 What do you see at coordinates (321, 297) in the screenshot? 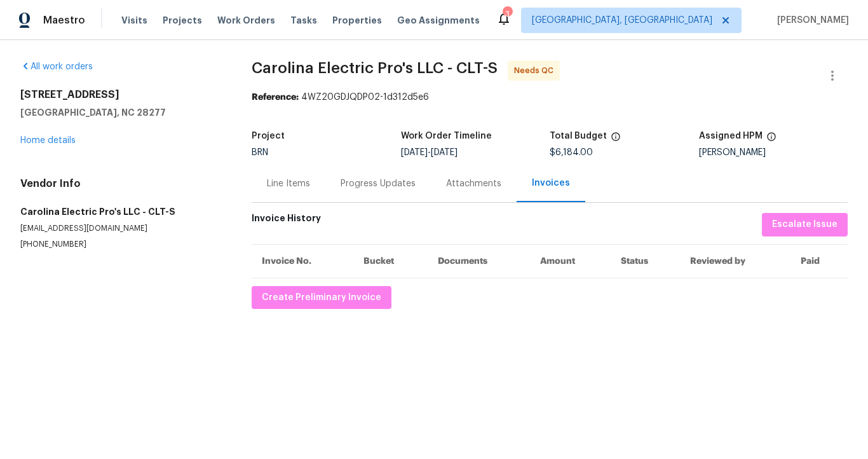
I see `button: Create Preliminary Invoice` at bounding box center [321, 297].